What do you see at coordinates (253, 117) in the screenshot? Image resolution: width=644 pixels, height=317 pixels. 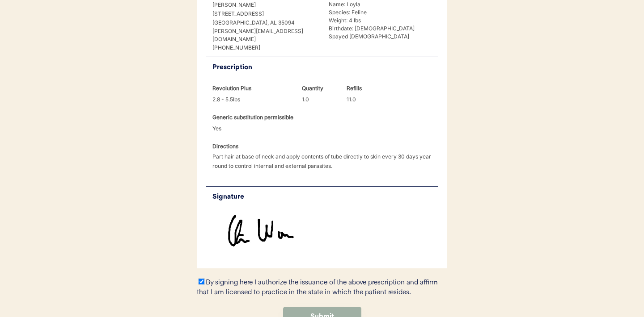 I see `div: Generic substitution permissible` at bounding box center [253, 117].